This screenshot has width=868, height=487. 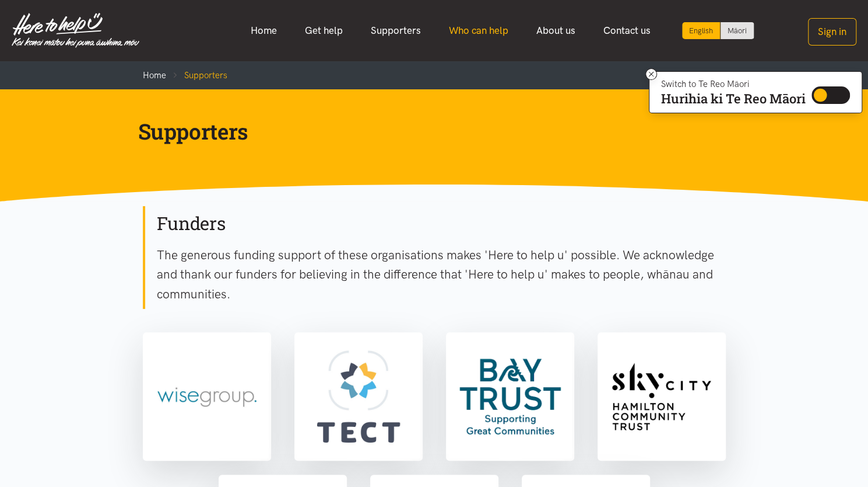 I want to click on li: Supporters, so click(x=196, y=75).